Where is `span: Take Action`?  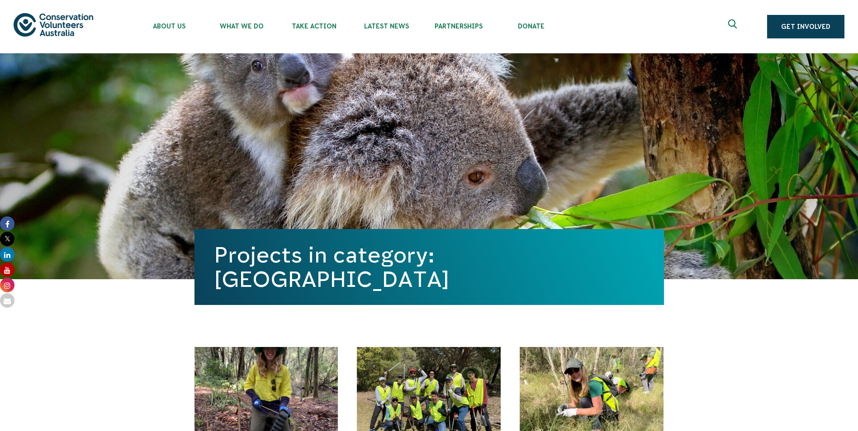
span: Take Action is located at coordinates (314, 26).